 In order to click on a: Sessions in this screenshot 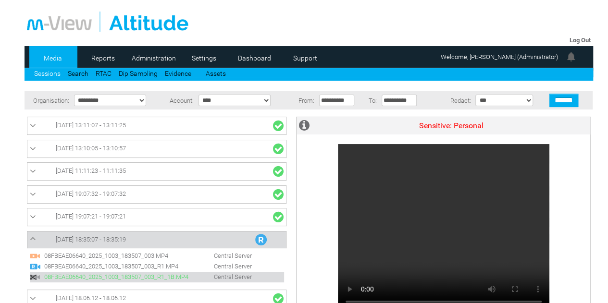, I will do `click(47, 74)`.